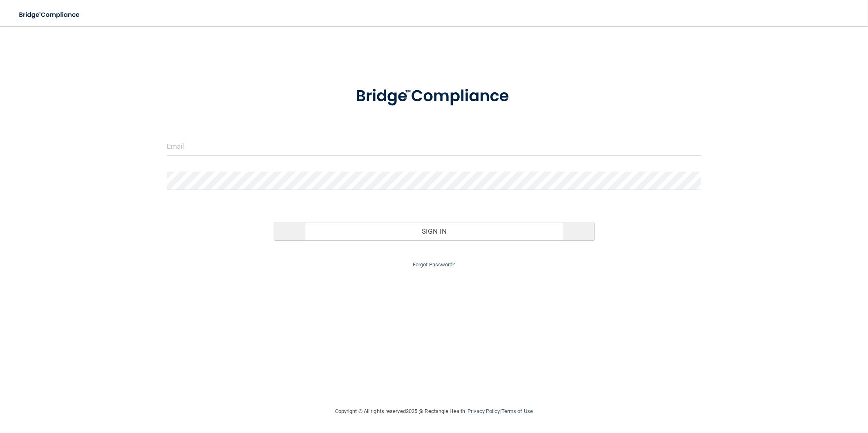  What do you see at coordinates (484, 411) in the screenshot?
I see `a: Privacy Policy` at bounding box center [484, 411].